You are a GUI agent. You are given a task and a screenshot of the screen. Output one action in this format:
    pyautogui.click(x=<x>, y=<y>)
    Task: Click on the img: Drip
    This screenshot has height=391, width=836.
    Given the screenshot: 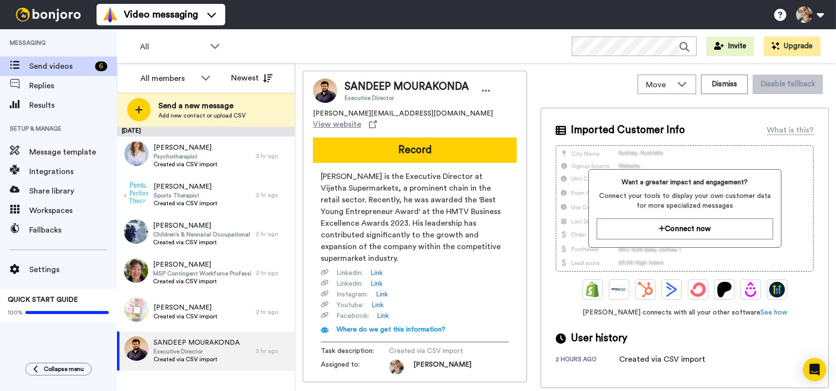 What is the action you would take?
    pyautogui.click(x=751, y=290)
    